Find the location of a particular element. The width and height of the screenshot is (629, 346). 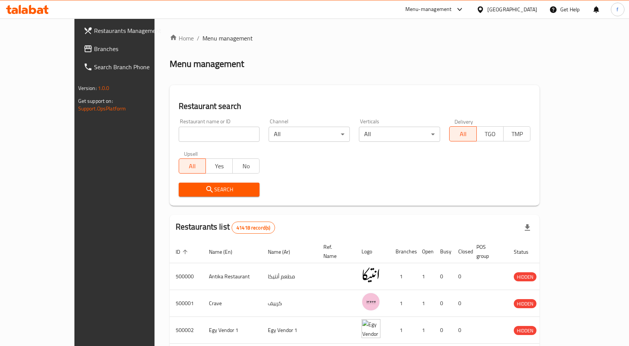

td: كرييف is located at coordinates (289, 303).